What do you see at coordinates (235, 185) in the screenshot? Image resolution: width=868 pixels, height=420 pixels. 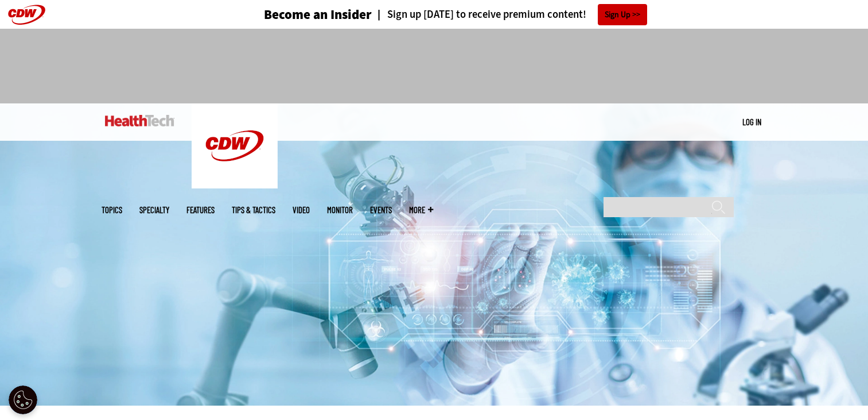 I see `a: CDW` at bounding box center [235, 185].